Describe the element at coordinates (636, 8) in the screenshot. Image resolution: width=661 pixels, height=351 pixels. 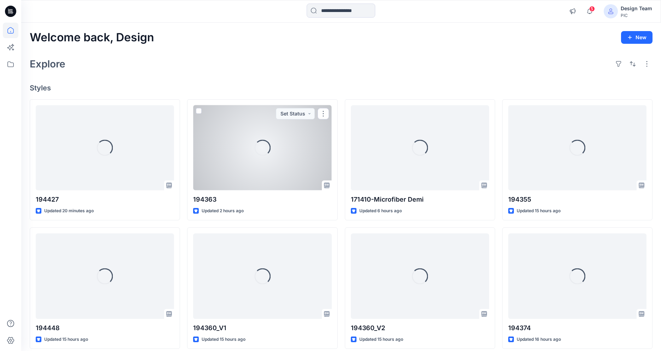
I see `div: Design Team` at that location.